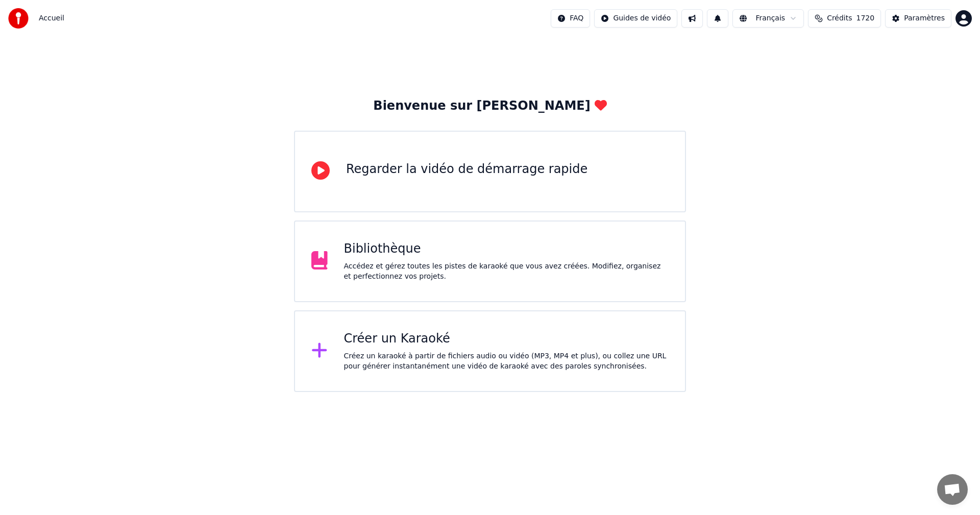 The height and width of the screenshot is (515, 980). I want to click on div: Regarder la vidéo de démarrage rapide, so click(467, 170).